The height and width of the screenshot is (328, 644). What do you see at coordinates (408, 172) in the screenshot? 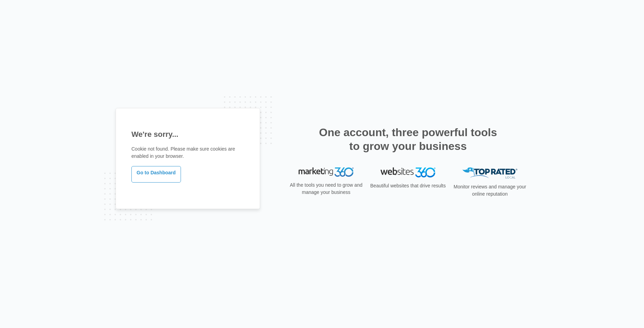
I see `img: Websites 360` at bounding box center [408, 172].